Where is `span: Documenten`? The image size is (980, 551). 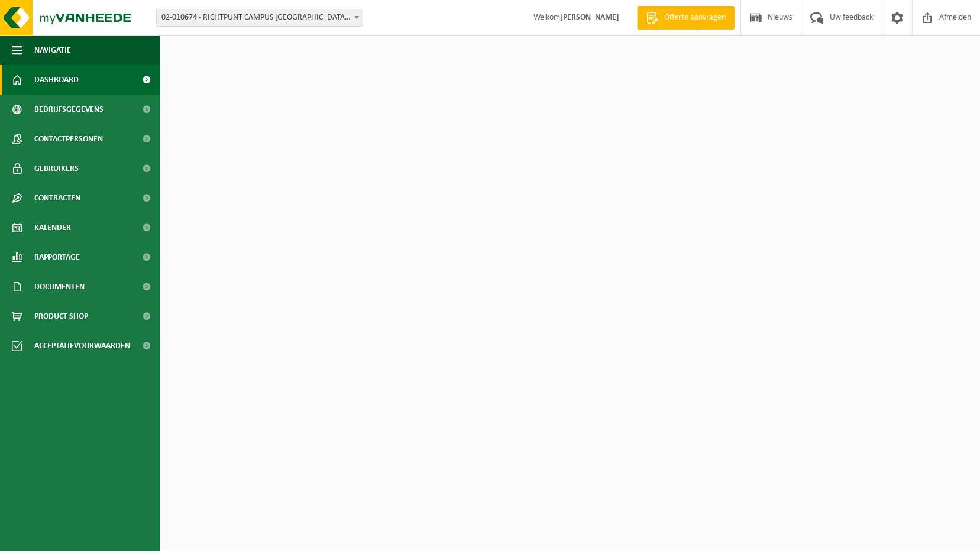
span: Documenten is located at coordinates (60, 286).